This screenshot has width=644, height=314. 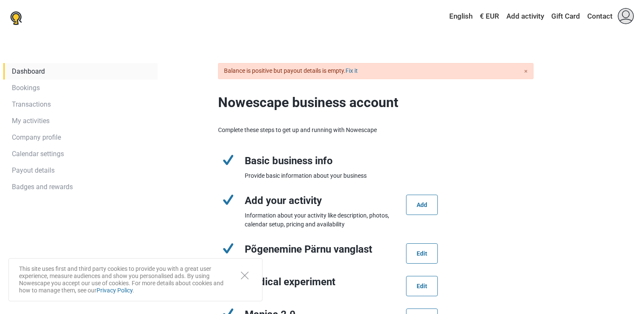 I want to click on a: € EUR, so click(x=489, y=16).